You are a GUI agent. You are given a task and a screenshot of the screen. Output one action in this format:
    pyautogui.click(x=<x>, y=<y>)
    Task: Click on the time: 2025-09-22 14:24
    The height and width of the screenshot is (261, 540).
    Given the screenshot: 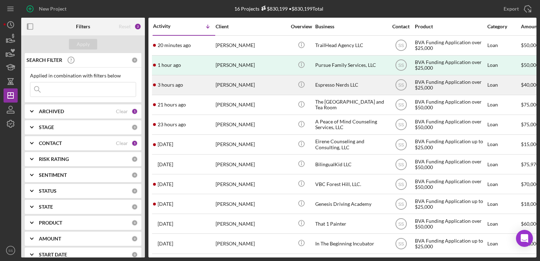 What is the action you would take?
    pyautogui.click(x=165, y=243)
    